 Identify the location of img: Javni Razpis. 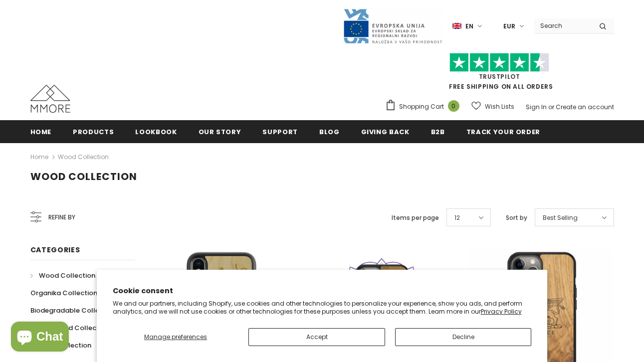
(392, 26).